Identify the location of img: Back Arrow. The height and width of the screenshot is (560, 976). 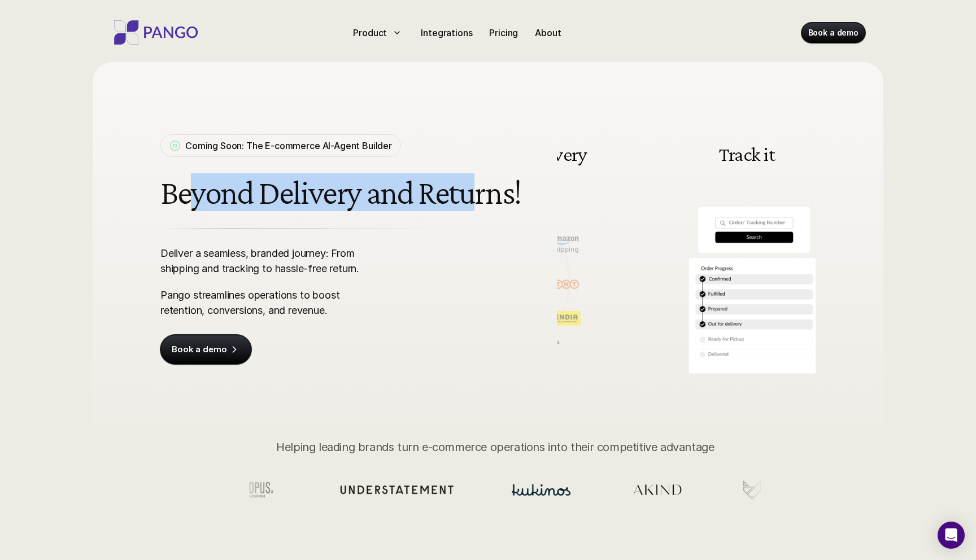
(577, 250).